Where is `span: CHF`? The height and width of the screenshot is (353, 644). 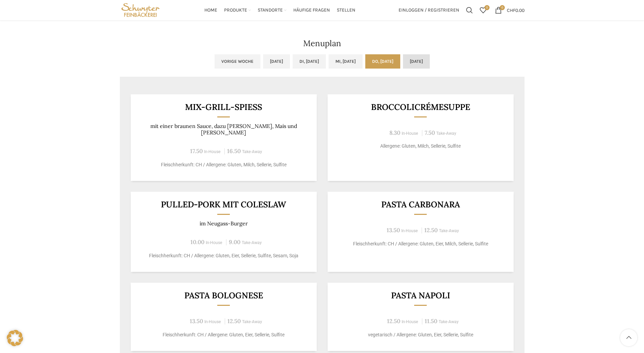 span: CHF is located at coordinates (511, 10).